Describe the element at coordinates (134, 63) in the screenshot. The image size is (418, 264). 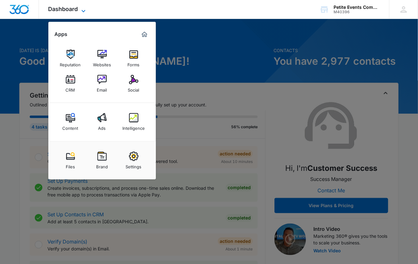
I see `div: Forms` at that location.